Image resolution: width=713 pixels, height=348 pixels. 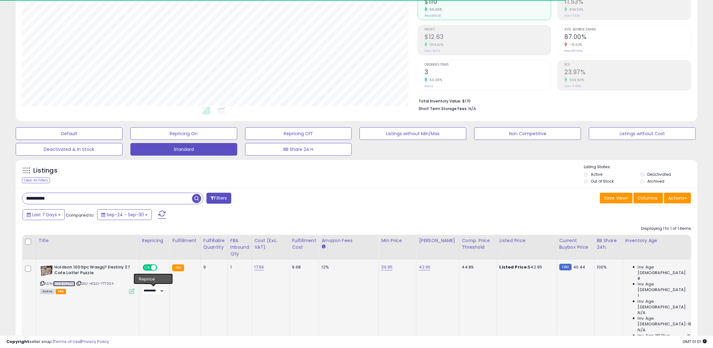 What do you see at coordinates (69, 149) in the screenshot?
I see `button: Deactivated & In Stock` at bounding box center [69, 149].